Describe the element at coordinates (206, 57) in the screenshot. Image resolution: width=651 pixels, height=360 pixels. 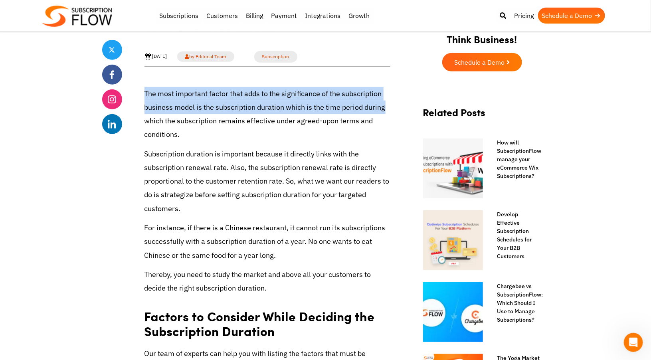
I see `a: by Editorial Team` at that location.